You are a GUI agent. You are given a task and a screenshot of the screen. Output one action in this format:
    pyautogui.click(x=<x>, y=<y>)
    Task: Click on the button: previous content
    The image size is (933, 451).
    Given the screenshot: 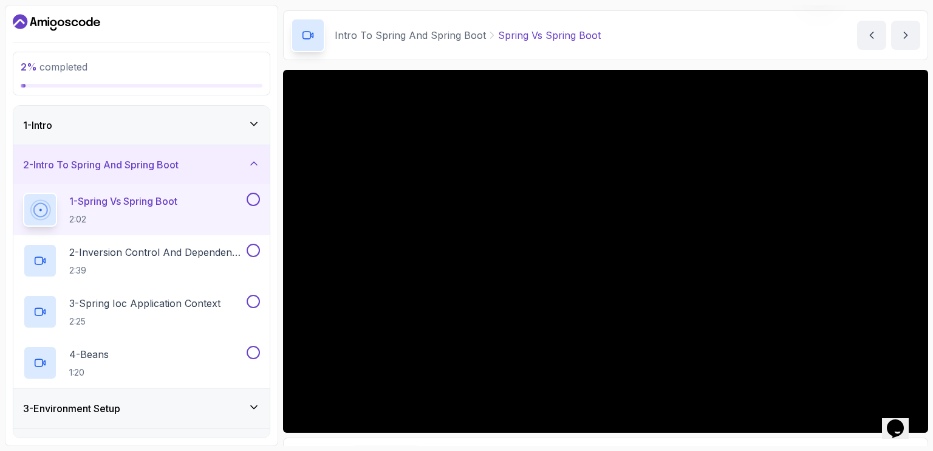 What is the action you would take?
    pyautogui.click(x=871, y=35)
    